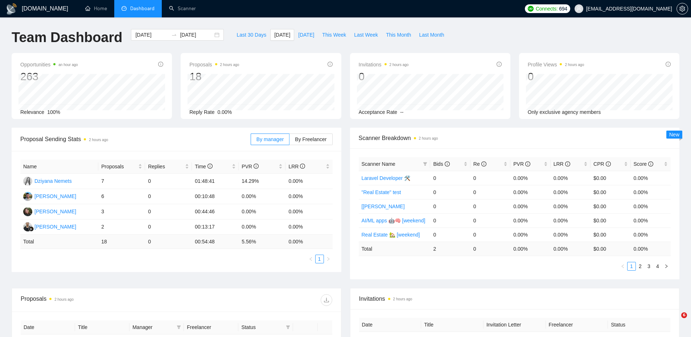 The image size is (691, 337). I want to click on li: 2, so click(641, 266).